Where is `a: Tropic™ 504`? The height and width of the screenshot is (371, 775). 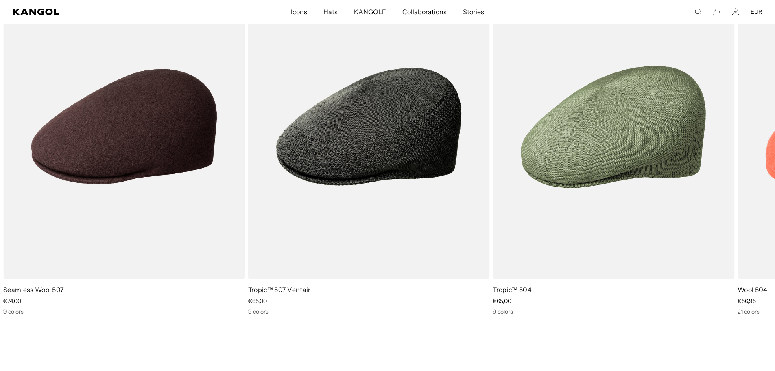 a: Tropic™ 504 is located at coordinates (513, 289).